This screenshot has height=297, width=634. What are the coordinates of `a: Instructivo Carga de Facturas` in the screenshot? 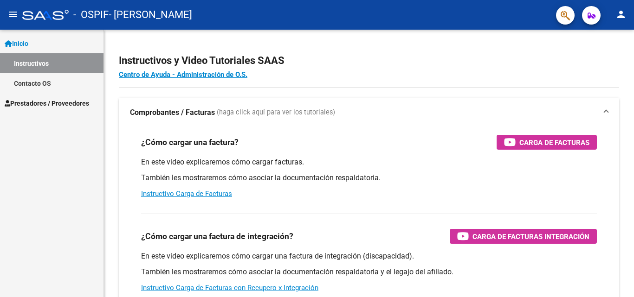 It's located at (186, 194).